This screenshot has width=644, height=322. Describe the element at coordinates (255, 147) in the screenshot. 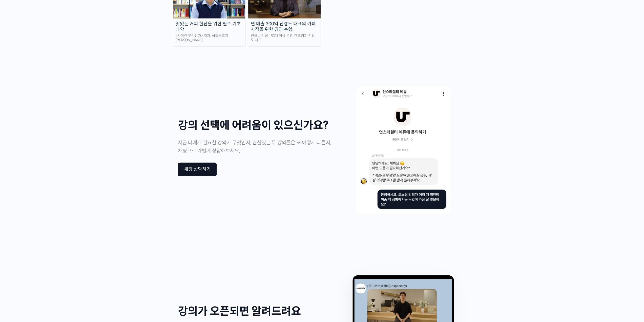

I see `p: 지금 나에게 필요한 강의가 무엇인지, 관심있는 두 강의들은 또 어떻게 다른지, 채팅으로 가볍게 상담해보세요.` at that location.